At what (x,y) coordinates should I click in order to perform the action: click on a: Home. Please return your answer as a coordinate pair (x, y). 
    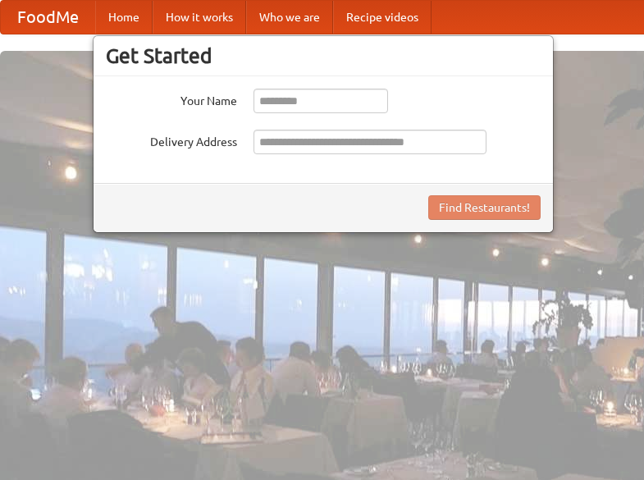
    Looking at the image, I should click on (124, 17).